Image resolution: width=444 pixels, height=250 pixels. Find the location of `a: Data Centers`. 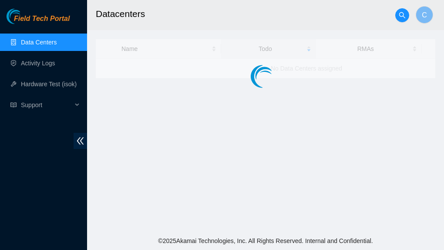

a: Data Centers is located at coordinates (39, 42).